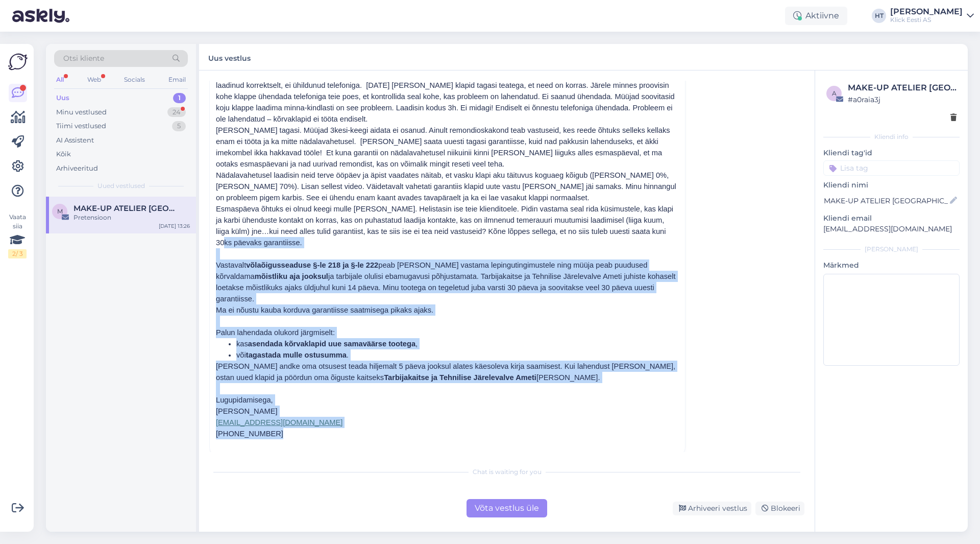 This screenshot has height=544, width=980. I want to click on li: või ., so click(457, 355).